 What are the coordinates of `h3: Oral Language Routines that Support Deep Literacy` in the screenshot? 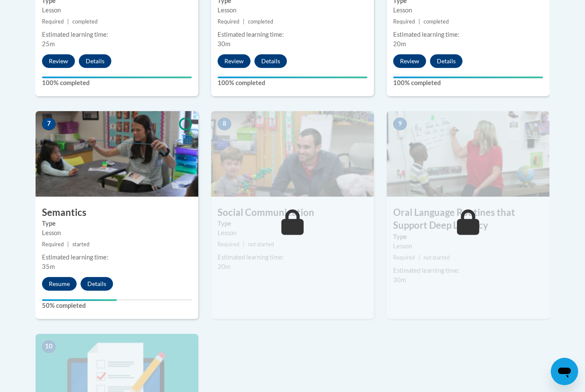 It's located at (468, 219).